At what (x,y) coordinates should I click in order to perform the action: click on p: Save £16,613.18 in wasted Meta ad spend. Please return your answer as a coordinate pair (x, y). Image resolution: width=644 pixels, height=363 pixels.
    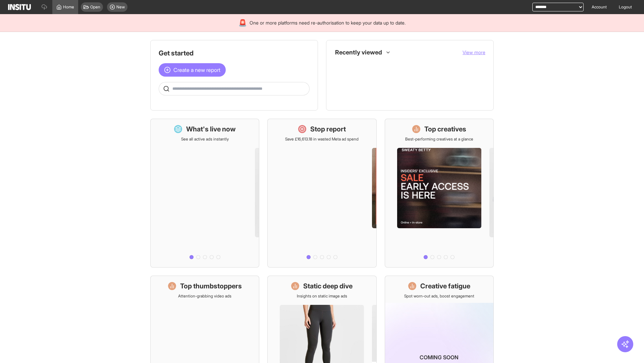
    Looking at the image, I should click on (322, 139).